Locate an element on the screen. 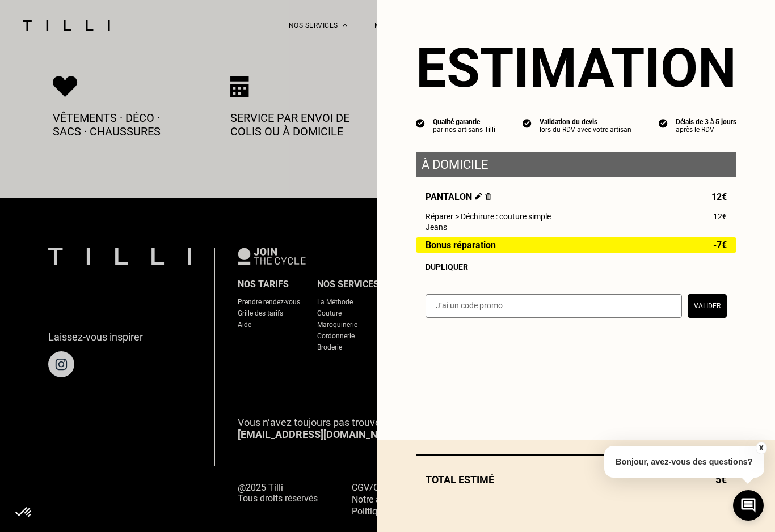  input: J‘ai un code promo is located at coordinates (553, 306).